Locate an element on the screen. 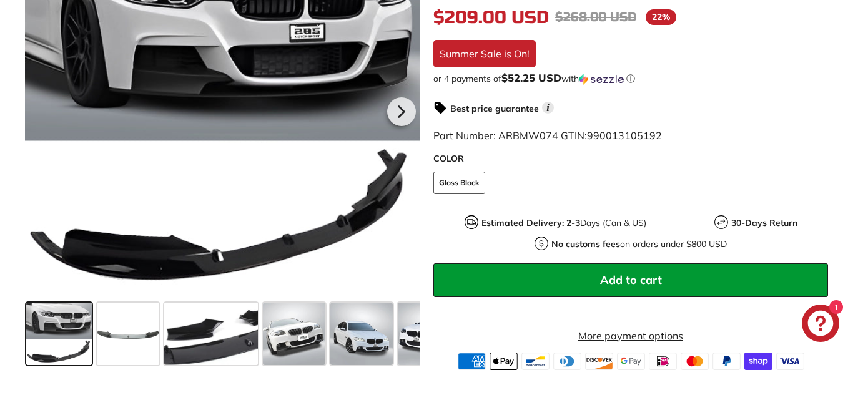 The height and width of the screenshot is (395, 853). img: shopify_pay is located at coordinates (758, 362).